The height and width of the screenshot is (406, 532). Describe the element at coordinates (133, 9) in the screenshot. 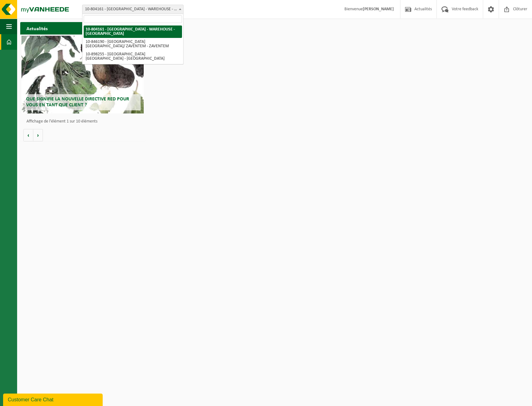

I see `span: 10-804161 - SARAWAK - WAREHOUSE - TERNAT` at that location.